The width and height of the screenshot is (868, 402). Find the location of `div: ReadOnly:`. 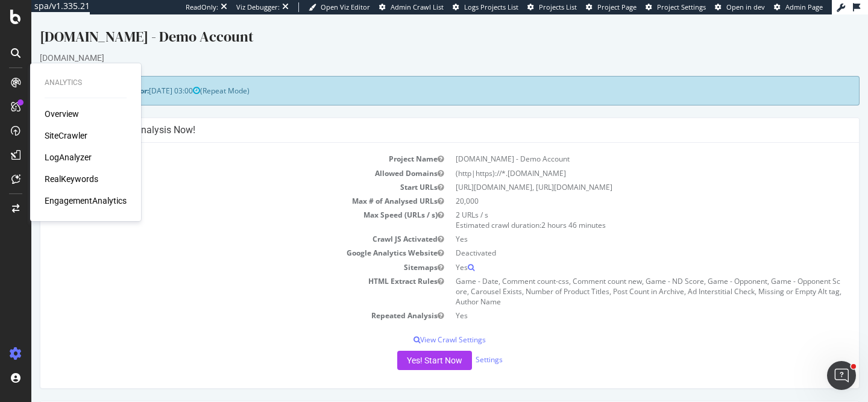

div: ReadOnly: is located at coordinates (202, 8).